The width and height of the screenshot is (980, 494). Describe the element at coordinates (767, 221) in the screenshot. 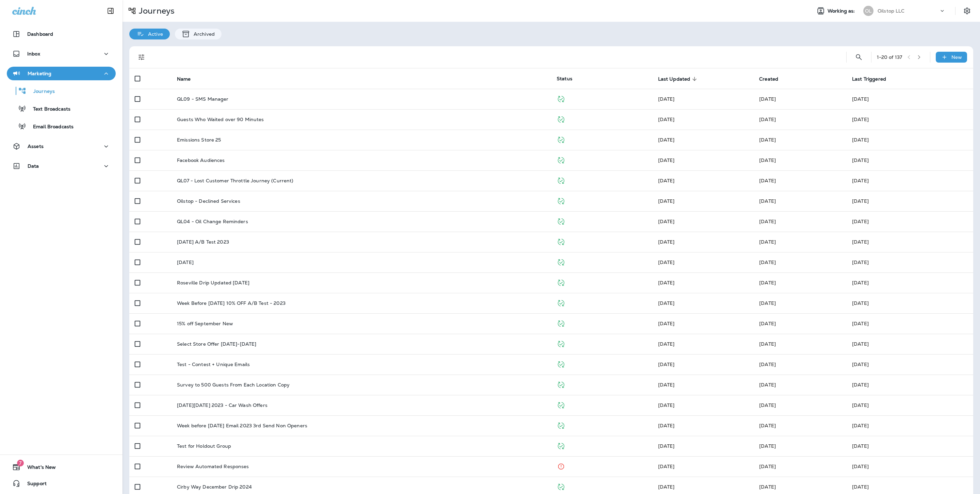

I see `span: Jason Munk` at that location.